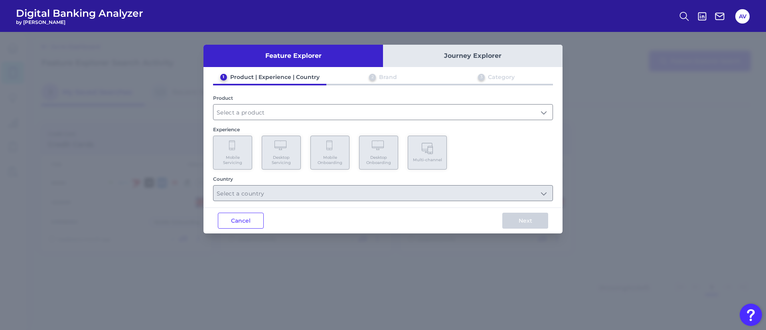 Image resolution: width=766 pixels, height=330 pixels. I want to click on span: Desktop Servicing, so click(281, 160).